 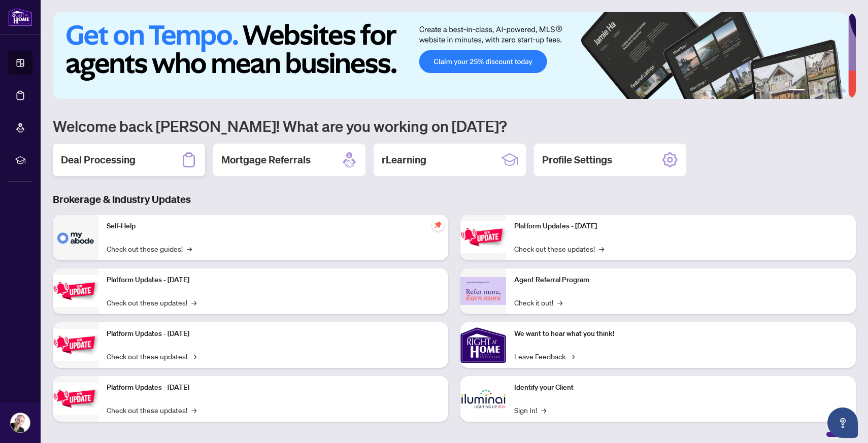 What do you see at coordinates (21, 17) in the screenshot?
I see `img: logo` at bounding box center [21, 17].